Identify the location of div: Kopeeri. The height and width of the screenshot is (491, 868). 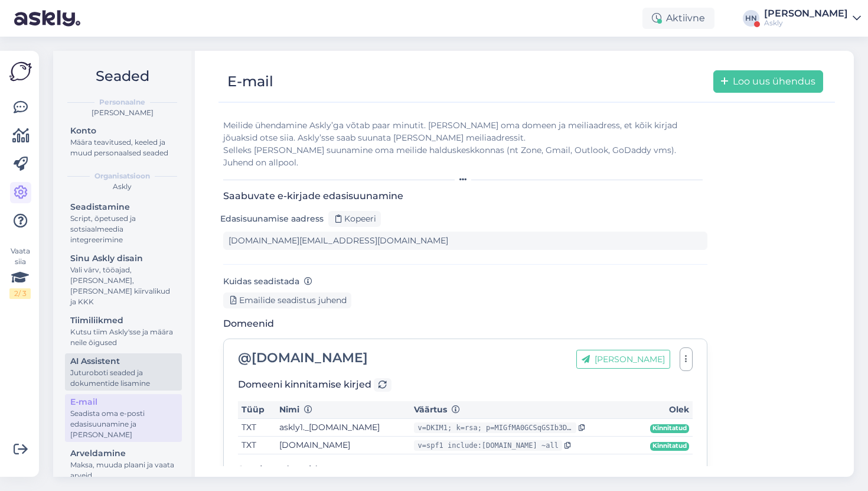
(355, 219).